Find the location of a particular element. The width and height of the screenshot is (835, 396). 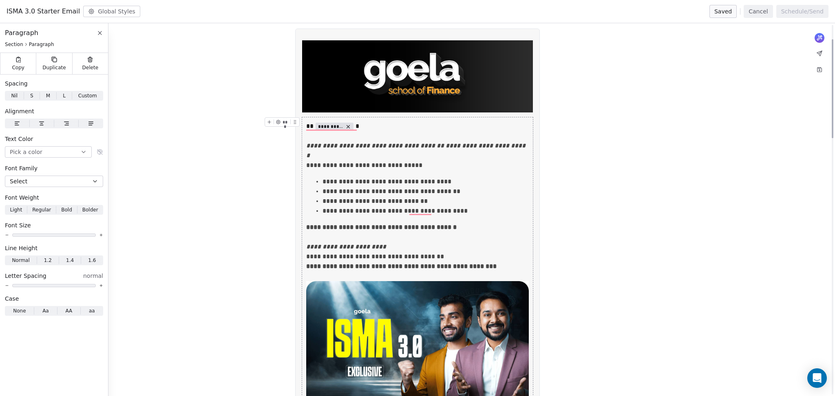

span: Spacing is located at coordinates (16, 84).